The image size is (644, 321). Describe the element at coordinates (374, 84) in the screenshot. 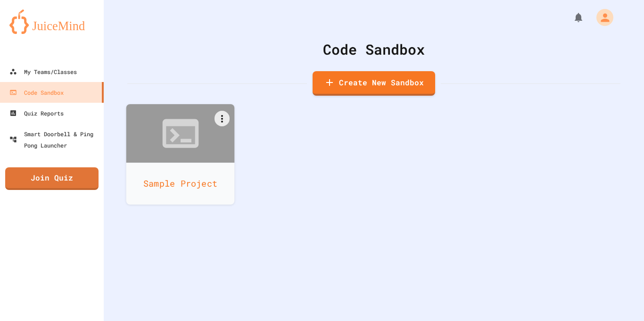

I see `a: Create New Sandbox` at that location.